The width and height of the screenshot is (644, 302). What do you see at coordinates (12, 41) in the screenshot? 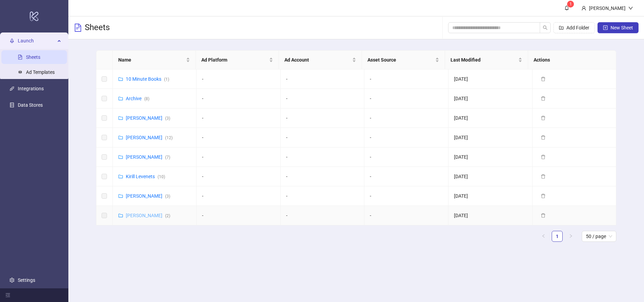
I see `span: rocket` at bounding box center [12, 41].